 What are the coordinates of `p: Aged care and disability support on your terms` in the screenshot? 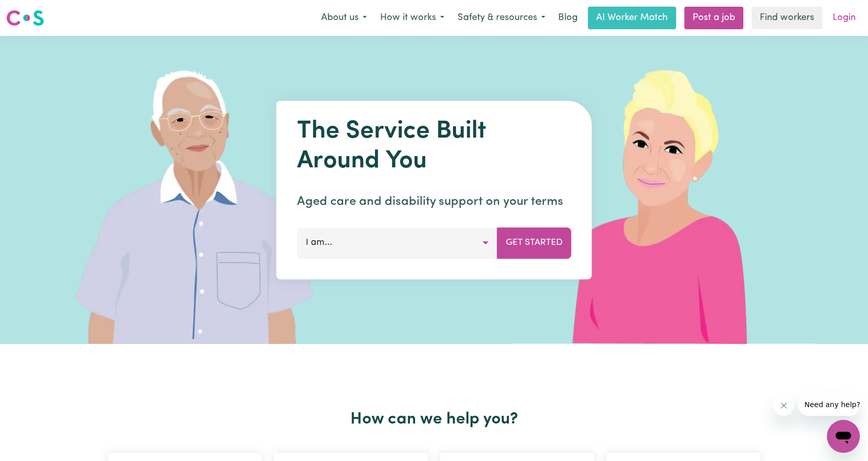 It's located at (434, 202).